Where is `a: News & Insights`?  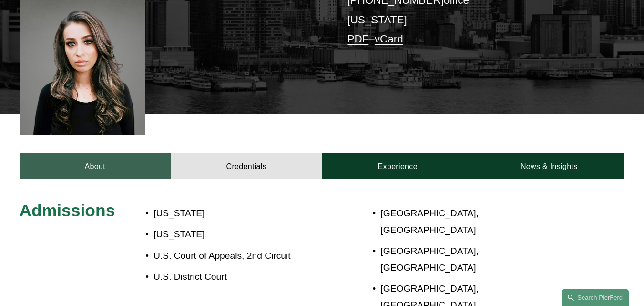
a: News & Insights is located at coordinates (549, 166).